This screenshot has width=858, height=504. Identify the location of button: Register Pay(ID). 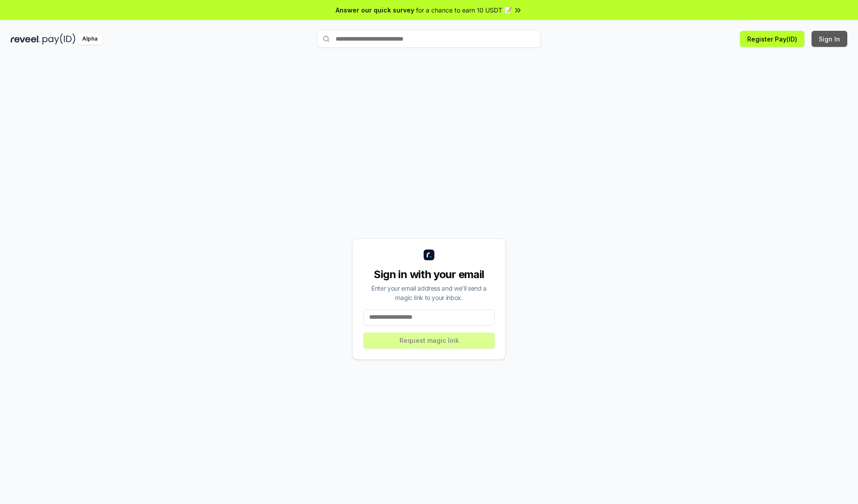
(773, 39).